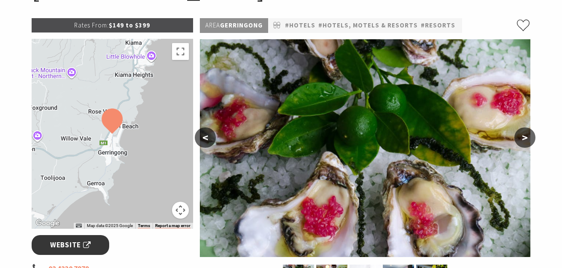 This screenshot has height=268, width=562. What do you see at coordinates (110, 225) in the screenshot?
I see `span: Map data ©2025 Google` at bounding box center [110, 225].